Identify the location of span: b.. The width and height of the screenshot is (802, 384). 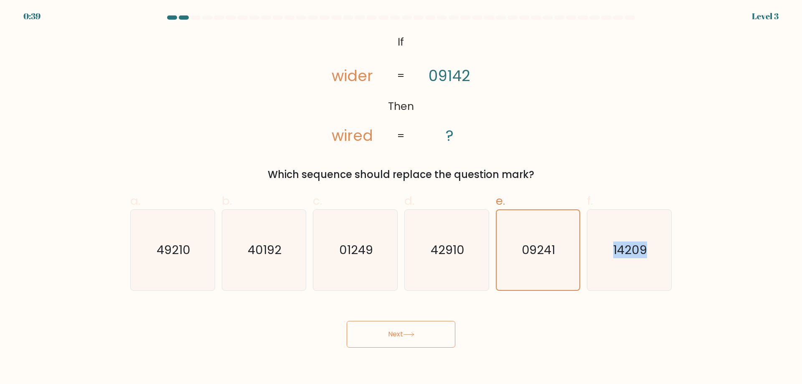
(227, 201).